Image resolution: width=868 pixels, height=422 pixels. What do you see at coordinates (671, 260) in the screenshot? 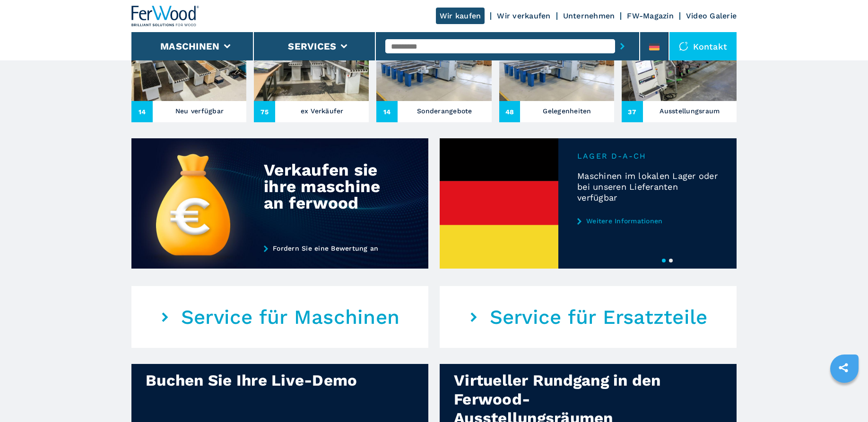
I see `button: 2` at bounding box center [671, 260].